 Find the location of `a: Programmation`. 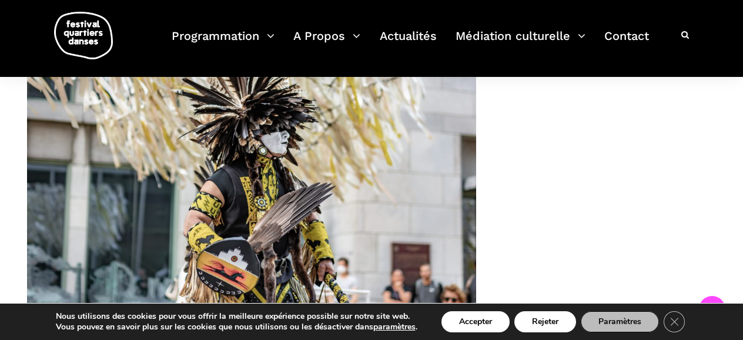

a: Programmation is located at coordinates (223, 43).